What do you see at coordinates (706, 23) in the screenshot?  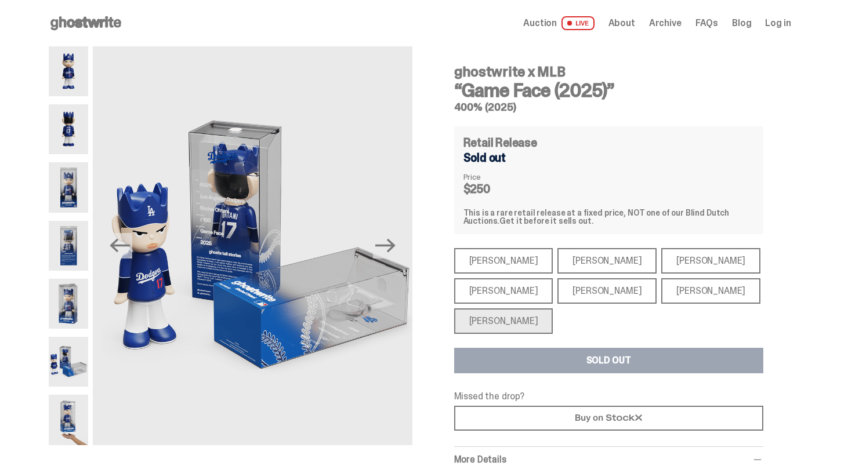 I see `span: FAQs` at bounding box center [706, 23].